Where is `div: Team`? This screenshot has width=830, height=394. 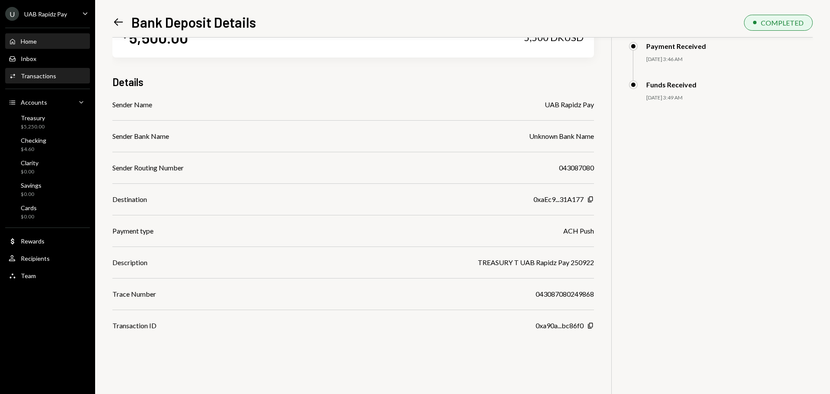
div: Team is located at coordinates (28, 276).